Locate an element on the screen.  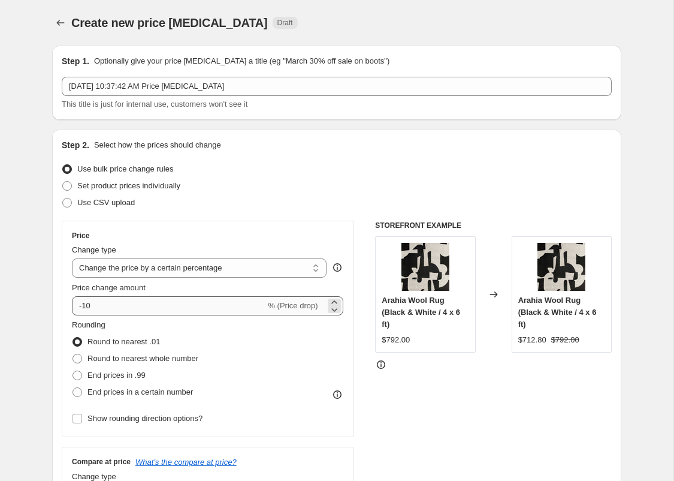
h2: Step 1. is located at coordinates (75, 61).